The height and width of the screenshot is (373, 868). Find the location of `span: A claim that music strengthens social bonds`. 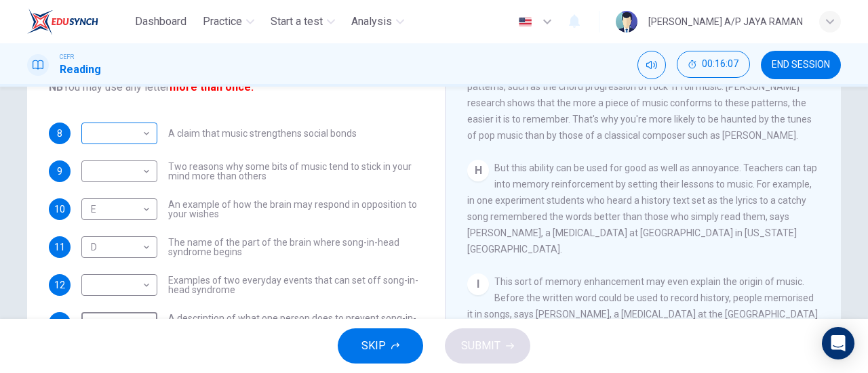

span: A claim that music strengthens social bonds is located at coordinates (263, 134).